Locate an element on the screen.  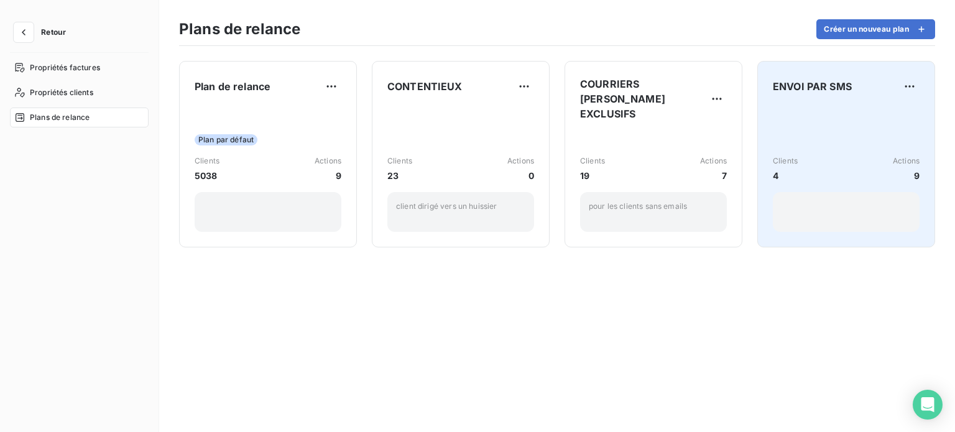
h3: Plans de relance is located at coordinates (239, 29).